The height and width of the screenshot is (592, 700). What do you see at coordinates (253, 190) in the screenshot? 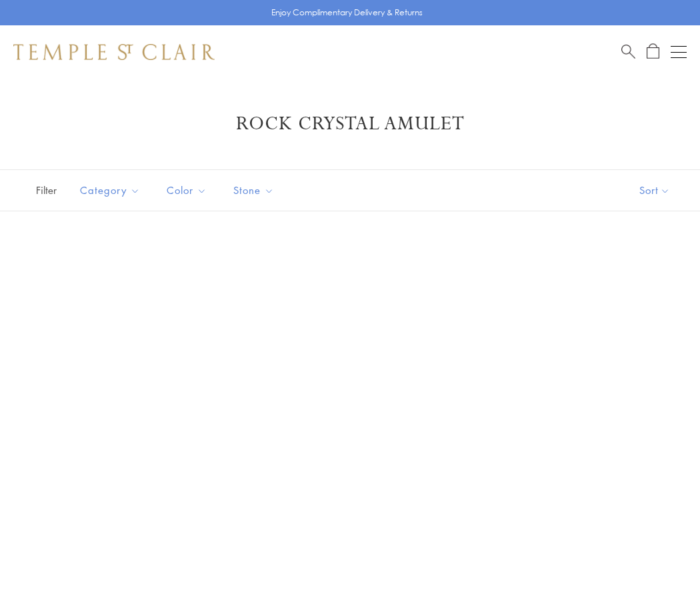
I see `button: Stone` at bounding box center [253, 190].